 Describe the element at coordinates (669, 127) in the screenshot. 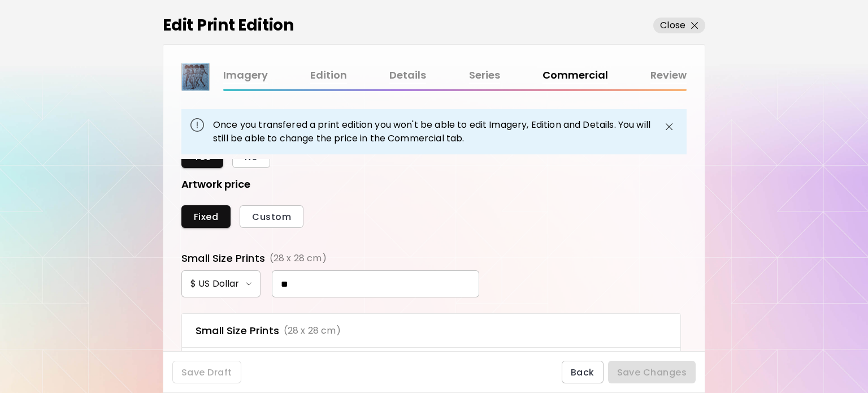

I see `button: dismiss` at that location.